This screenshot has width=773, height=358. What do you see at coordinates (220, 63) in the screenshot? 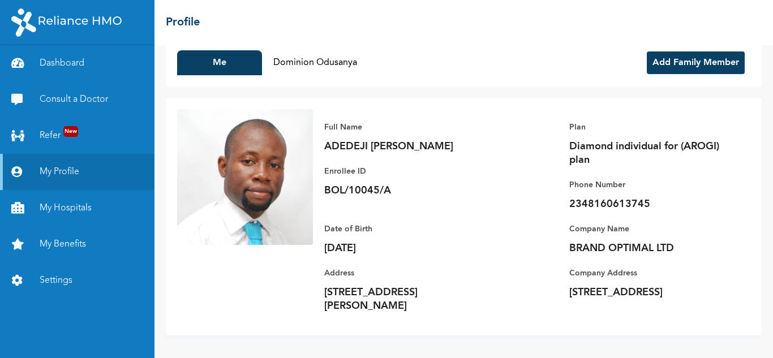
I see `button: Me` at bounding box center [220, 63].